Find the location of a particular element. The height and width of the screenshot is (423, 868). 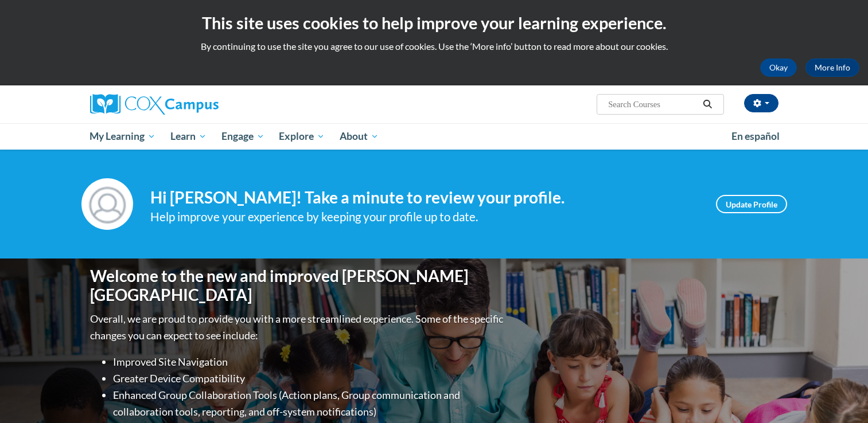

span: Learn is located at coordinates (188, 137).